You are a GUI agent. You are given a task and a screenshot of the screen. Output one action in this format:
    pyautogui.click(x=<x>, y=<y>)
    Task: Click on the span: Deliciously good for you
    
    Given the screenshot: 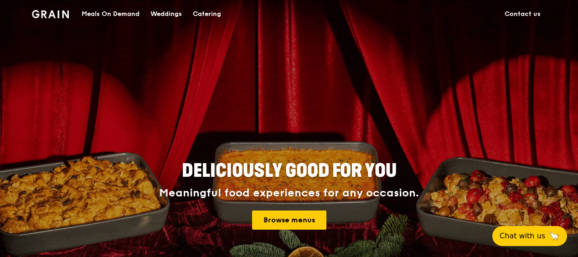 What is the action you would take?
    pyautogui.click(x=289, y=171)
    